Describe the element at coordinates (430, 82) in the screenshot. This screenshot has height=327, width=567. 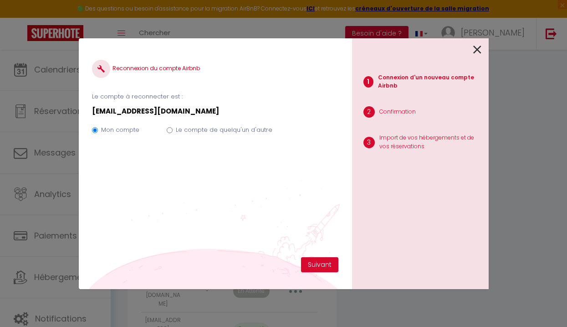
I see `p: Connexion d'un nouveau compte Airbnb` at that location.